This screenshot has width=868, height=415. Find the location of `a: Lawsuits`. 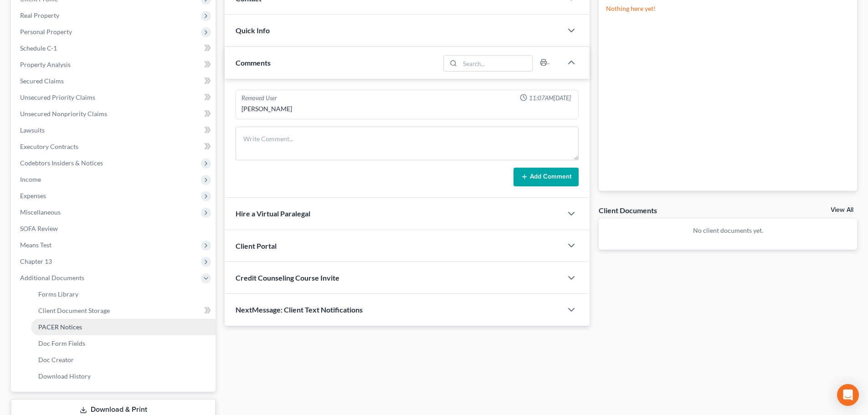

a: Lawsuits is located at coordinates (114, 130).